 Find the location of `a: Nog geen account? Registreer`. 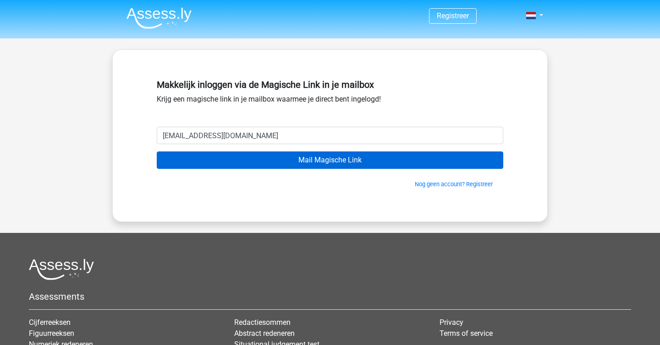

a: Nog geen account? Registreer is located at coordinates (454, 184).